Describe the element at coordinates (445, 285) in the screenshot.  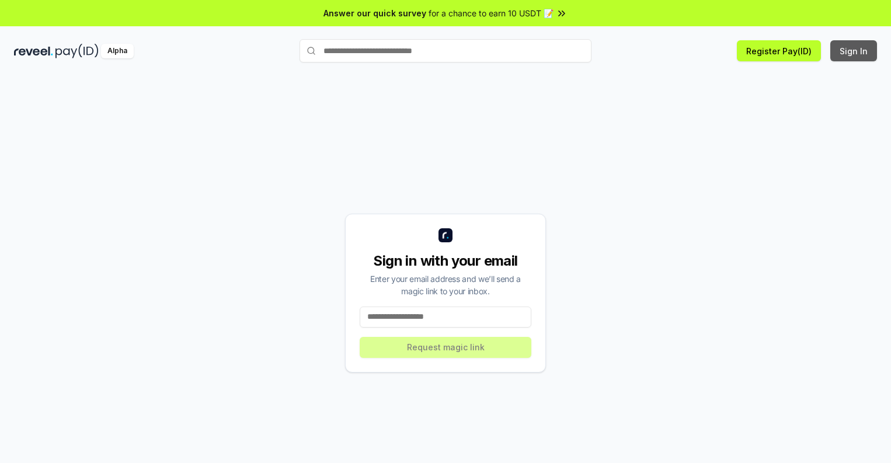
I see `div: Enter your email address and we’ll send a magic link to your inbox.` at that location.